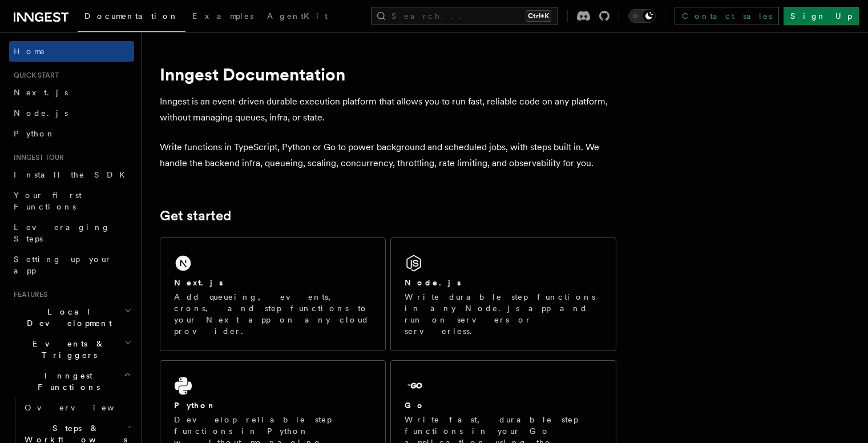  Describe the element at coordinates (195, 405) in the screenshot. I see `h2: Python` at that location.